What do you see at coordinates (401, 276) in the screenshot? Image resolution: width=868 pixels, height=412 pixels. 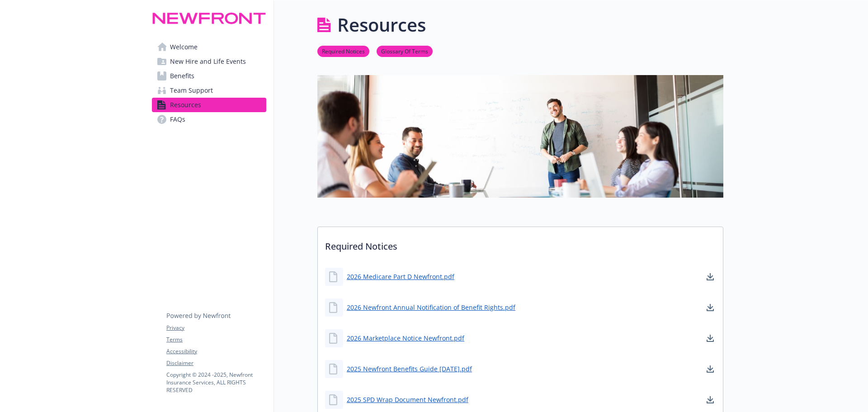 I see `a: 2026 Medicare Part D Newfront.pdf` at bounding box center [401, 276].